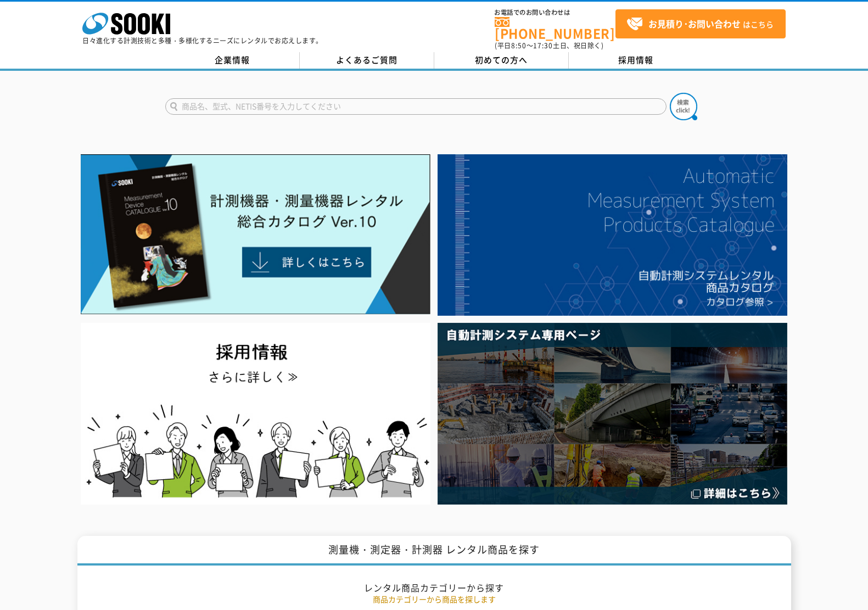 This screenshot has height=610, width=868. What do you see at coordinates (366, 60) in the screenshot?
I see `a: よくあるご質問` at bounding box center [366, 60].